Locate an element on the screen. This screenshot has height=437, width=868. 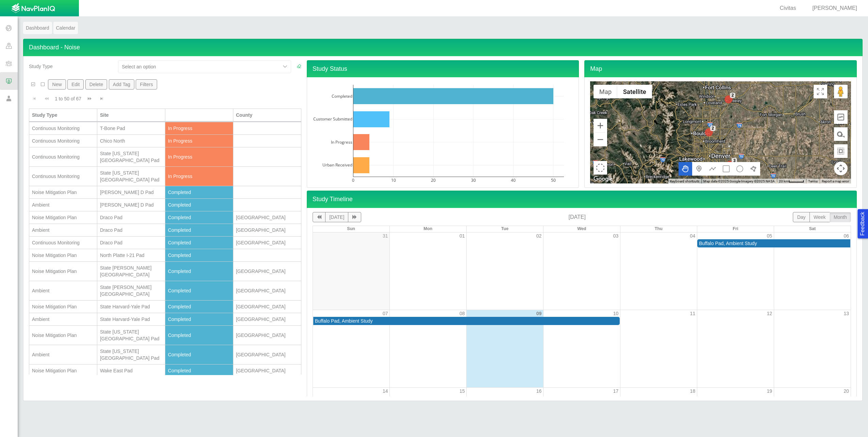
td: State Blanca West Pad is located at coordinates (132, 291).